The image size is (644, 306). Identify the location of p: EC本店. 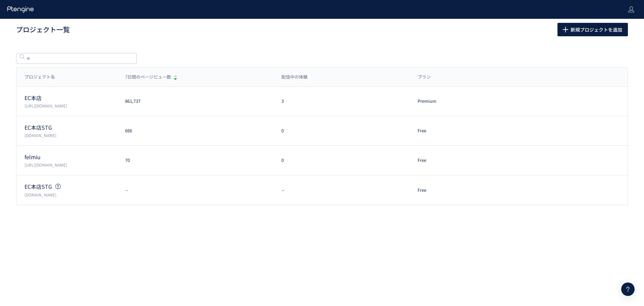
(71, 98).